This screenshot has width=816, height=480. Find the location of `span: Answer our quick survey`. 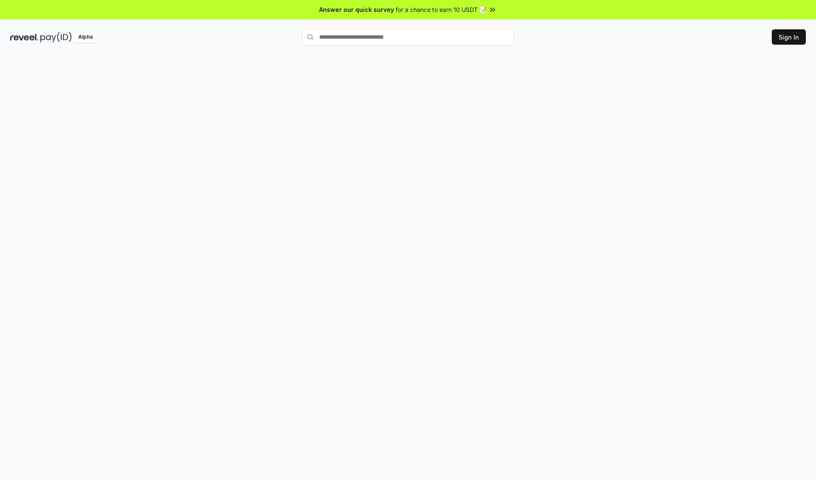

span: Answer our quick survey is located at coordinates (357, 9).